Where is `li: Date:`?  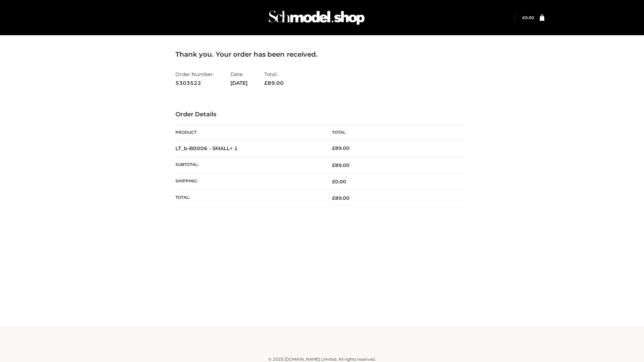 li: Date: is located at coordinates (239, 79).